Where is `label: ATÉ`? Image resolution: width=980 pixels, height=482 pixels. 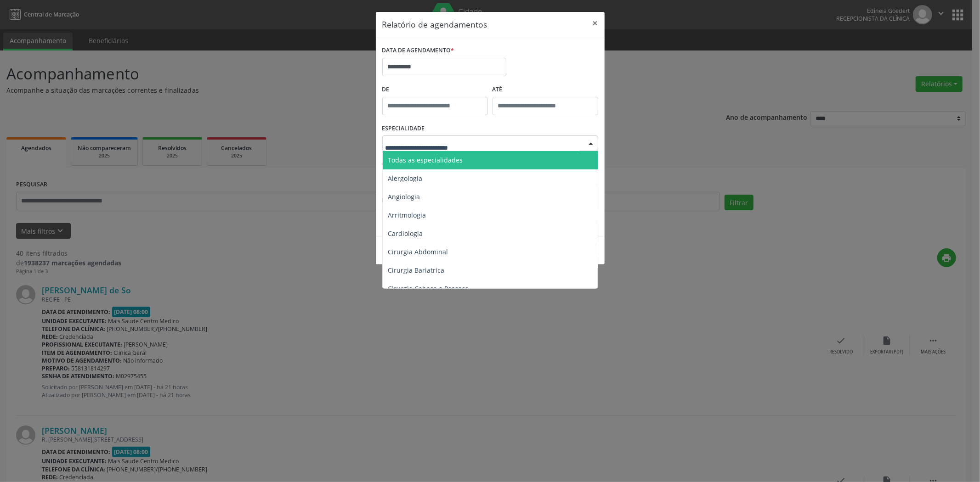
label: ATÉ is located at coordinates (545, 90).